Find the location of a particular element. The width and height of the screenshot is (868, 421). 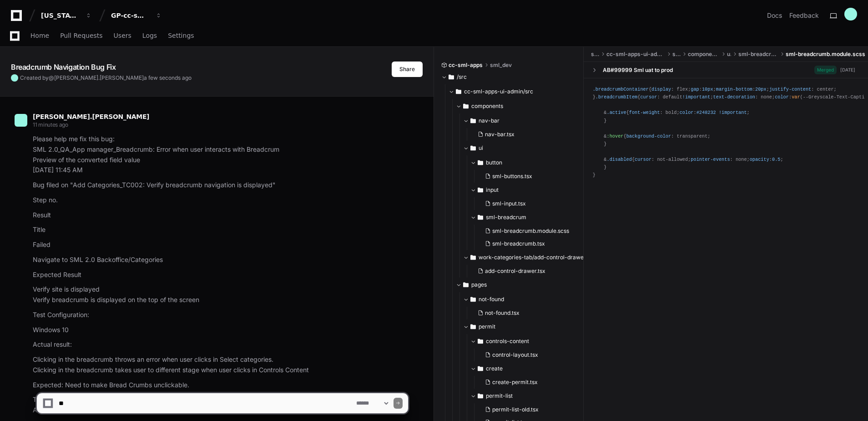

button: components is located at coordinates (521, 106).